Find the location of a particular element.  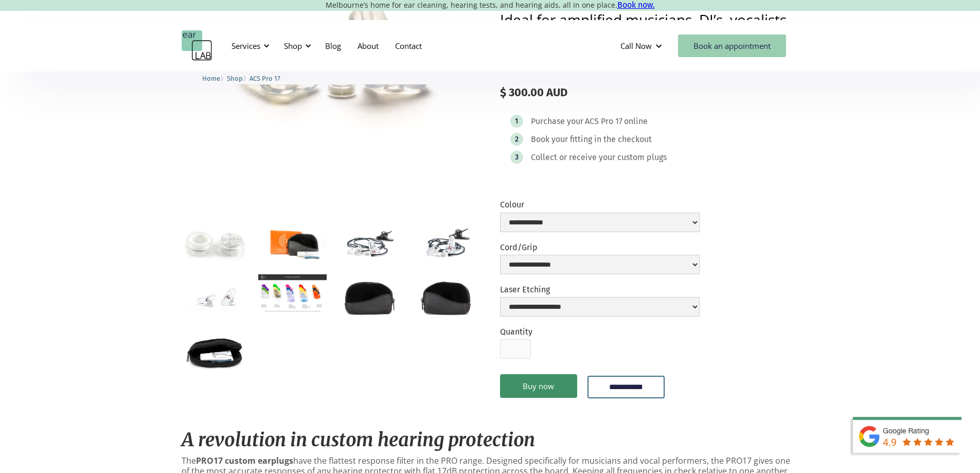

a: home is located at coordinates (197, 46).